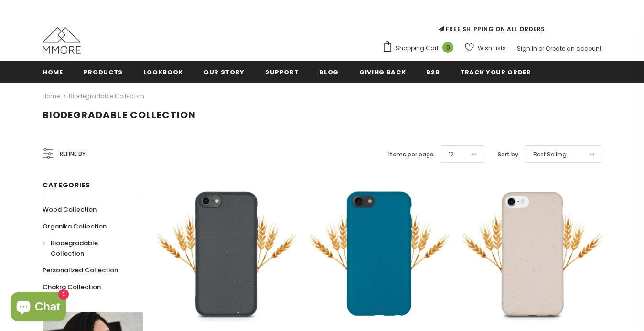 Image resolution: width=644 pixels, height=331 pixels. Describe the element at coordinates (495, 72) in the screenshot. I see `a: Track your order` at that location.